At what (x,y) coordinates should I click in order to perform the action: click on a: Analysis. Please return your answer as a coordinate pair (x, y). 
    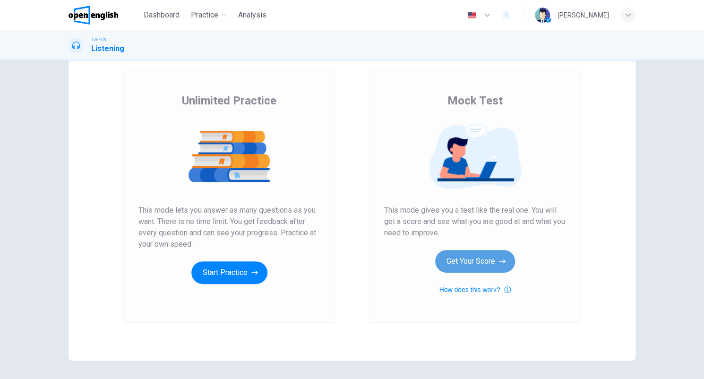
    Looking at the image, I should click on (252, 15).